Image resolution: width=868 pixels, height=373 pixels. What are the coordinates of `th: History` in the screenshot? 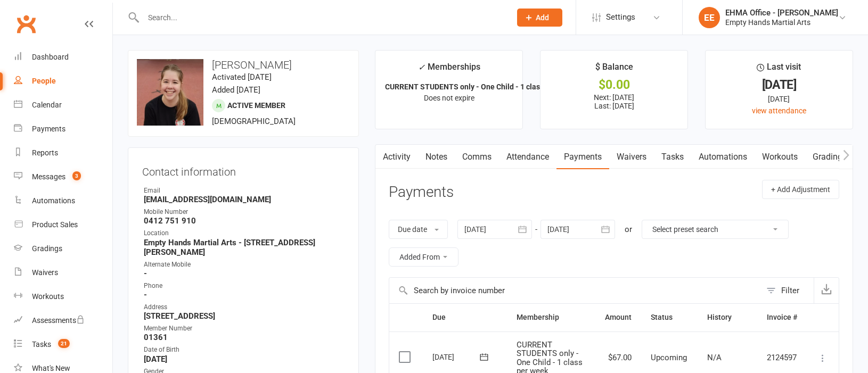 It's located at (727, 317).